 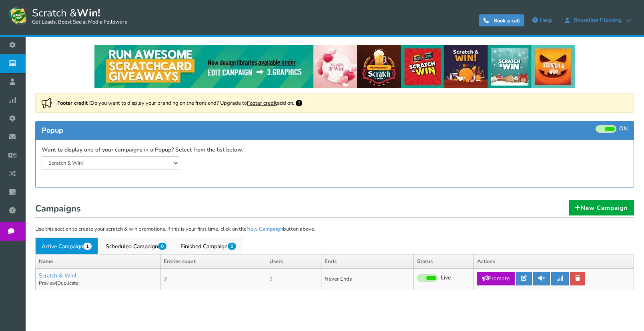 What do you see at coordinates (334, 103) in the screenshot?
I see `div: Do you want to display your branding on the front end? Upgrade to add on.` at bounding box center [334, 103].